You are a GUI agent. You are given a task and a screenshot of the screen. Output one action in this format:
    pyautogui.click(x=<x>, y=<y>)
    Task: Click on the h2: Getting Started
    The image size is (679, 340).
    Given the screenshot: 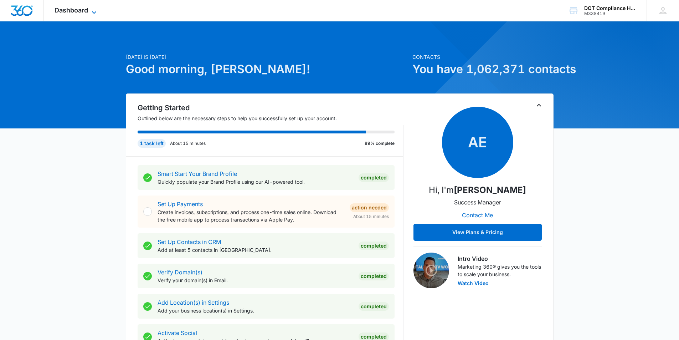 What is the action you would take?
    pyautogui.click(x=271, y=108)
    